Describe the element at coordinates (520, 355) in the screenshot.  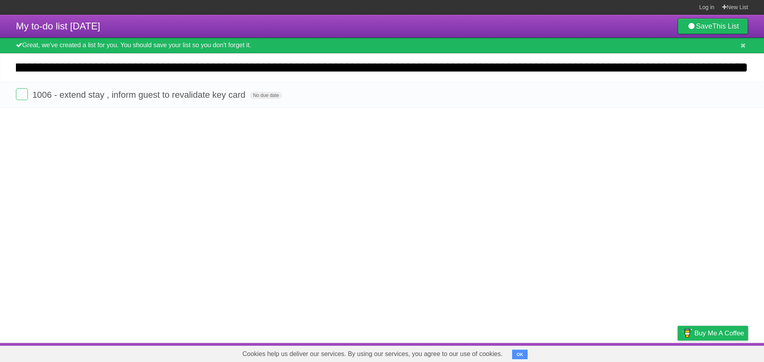
I see `button: OK` at that location.